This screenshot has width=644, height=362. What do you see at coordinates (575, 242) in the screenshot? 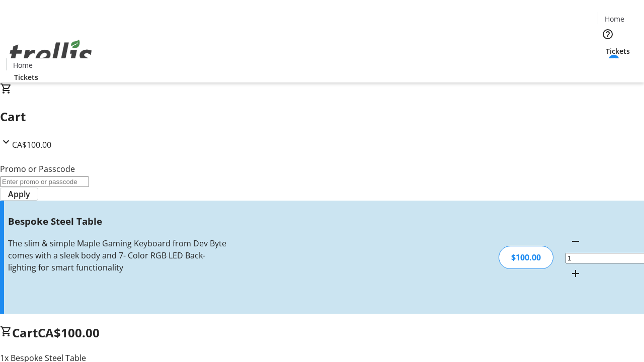
I see `button: Decrement by one` at bounding box center [575, 242].